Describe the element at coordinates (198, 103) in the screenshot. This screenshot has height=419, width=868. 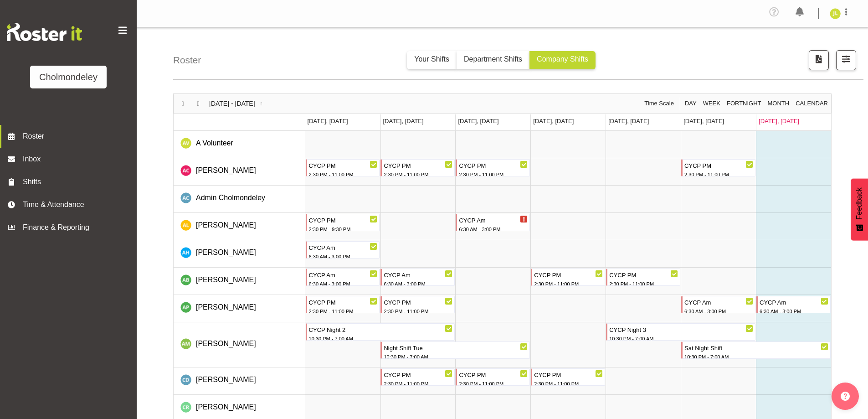
I see `button: Next` at that location.